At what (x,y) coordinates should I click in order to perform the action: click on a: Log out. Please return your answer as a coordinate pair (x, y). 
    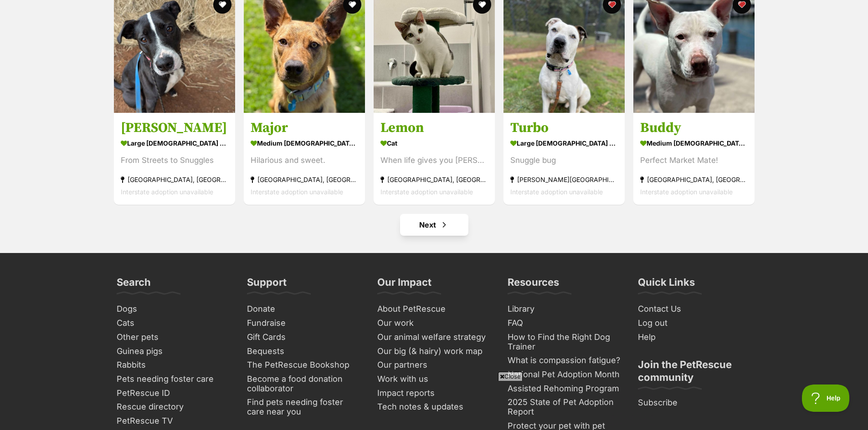
    Looking at the image, I should click on (694, 323).